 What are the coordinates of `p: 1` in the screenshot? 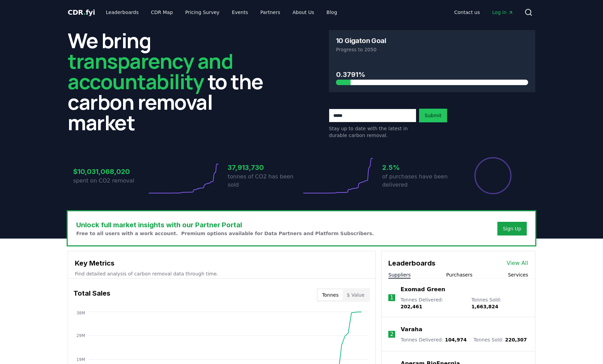 It's located at (392, 298).